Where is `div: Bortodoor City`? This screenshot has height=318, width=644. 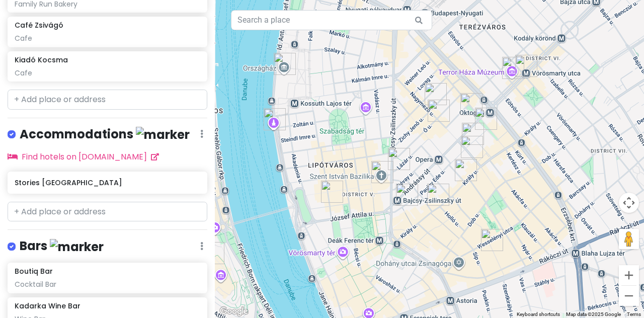
div: Bortodoor City is located at coordinates (435, 94).